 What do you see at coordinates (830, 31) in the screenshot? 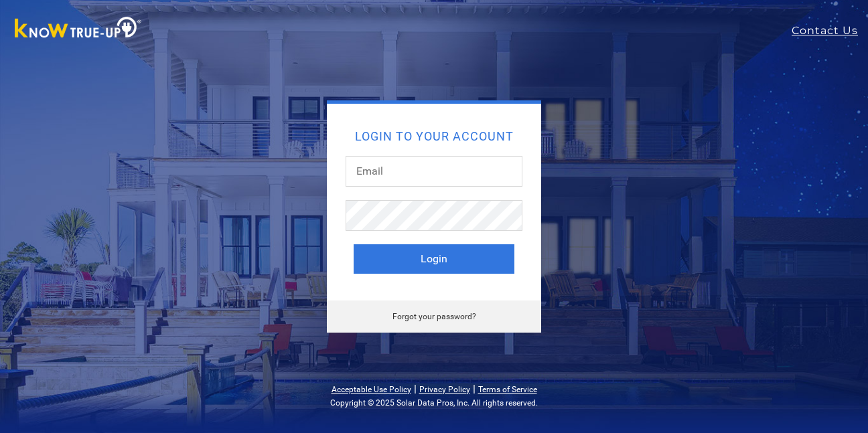
I see `a: Contact Us` at bounding box center [830, 31].